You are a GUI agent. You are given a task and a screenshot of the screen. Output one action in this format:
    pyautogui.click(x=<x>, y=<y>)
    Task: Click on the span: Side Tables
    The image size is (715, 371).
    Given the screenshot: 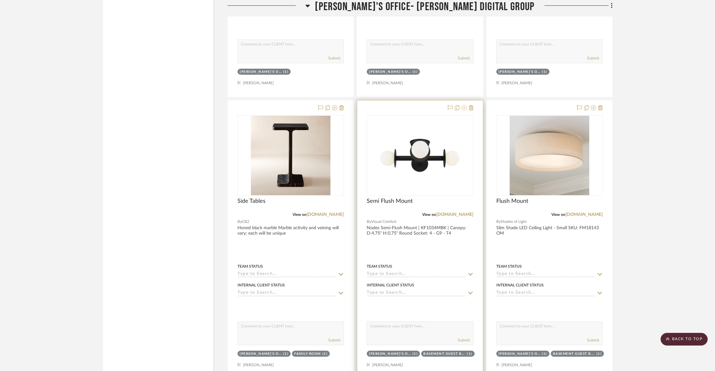 What is the action you would take?
    pyautogui.click(x=251, y=201)
    